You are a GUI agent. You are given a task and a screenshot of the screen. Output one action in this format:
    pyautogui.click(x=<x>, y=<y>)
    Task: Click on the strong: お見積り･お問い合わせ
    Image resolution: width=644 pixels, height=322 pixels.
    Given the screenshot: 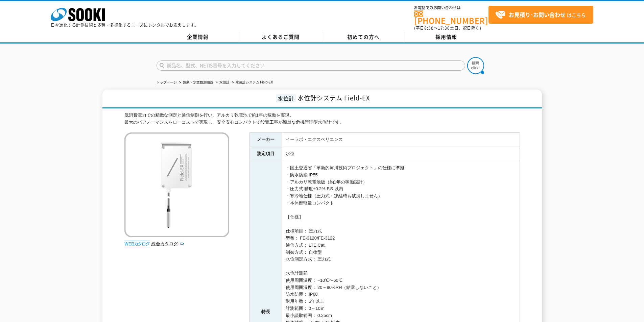 What is the action you would take?
    pyautogui.click(x=537, y=15)
    